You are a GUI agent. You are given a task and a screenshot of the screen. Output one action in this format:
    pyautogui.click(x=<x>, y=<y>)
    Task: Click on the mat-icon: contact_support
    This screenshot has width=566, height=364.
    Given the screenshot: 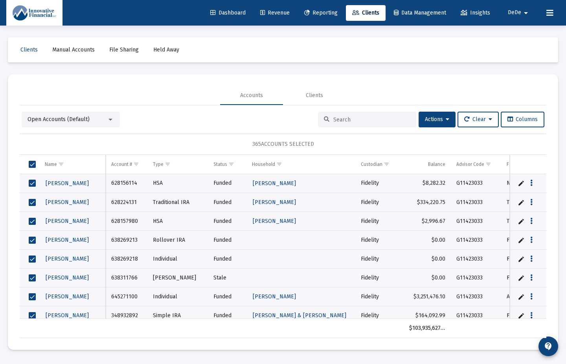 What is the action you would take?
    pyautogui.click(x=548, y=346)
    